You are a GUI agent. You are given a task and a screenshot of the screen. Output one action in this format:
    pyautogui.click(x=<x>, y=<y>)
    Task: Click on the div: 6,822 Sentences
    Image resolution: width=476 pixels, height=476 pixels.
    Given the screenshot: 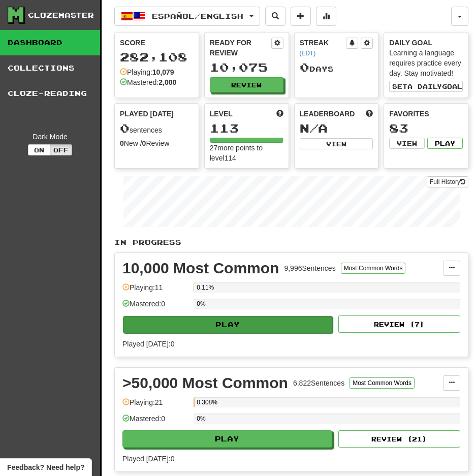 What is the action you would take?
    pyautogui.click(x=318, y=383)
    